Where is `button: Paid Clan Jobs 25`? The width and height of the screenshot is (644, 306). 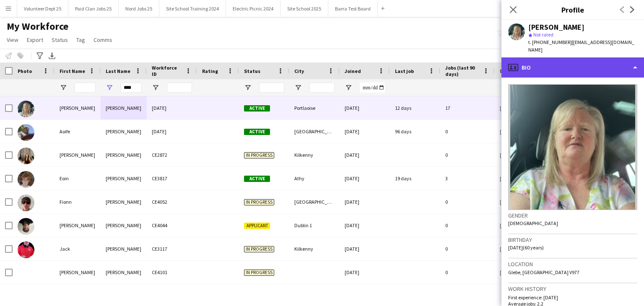 button: Paid Clan Jobs 25 is located at coordinates (93, 8).